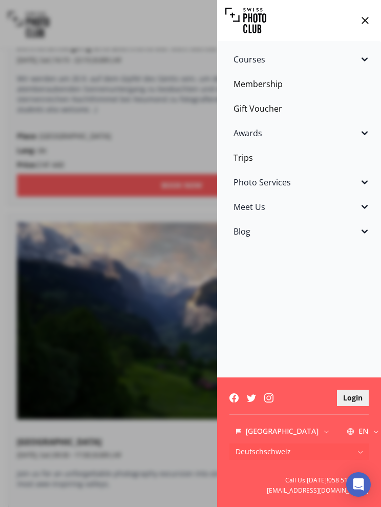  I want to click on span: Blog, so click(296, 232).